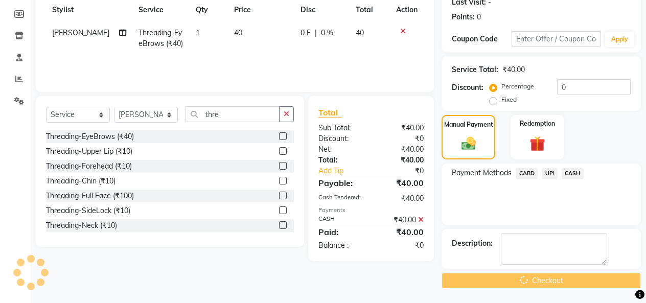 This screenshot has height=303, width=646. I want to click on div: Threading-Chin (₹10), so click(81, 181).